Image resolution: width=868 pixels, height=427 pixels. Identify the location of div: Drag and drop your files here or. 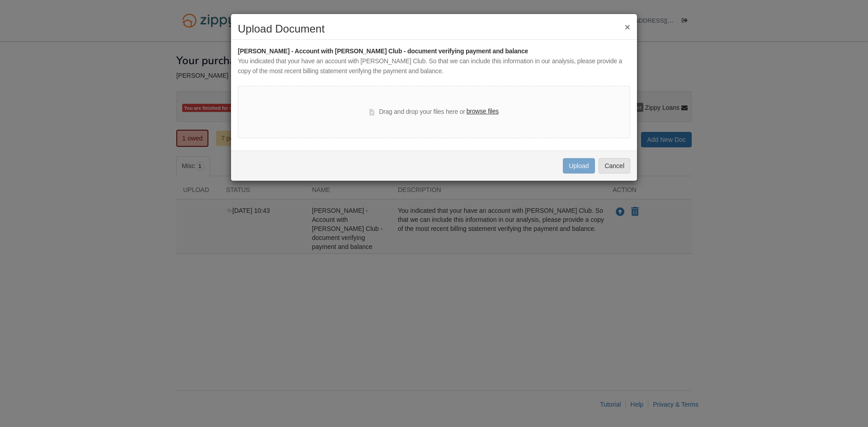
(434, 112).